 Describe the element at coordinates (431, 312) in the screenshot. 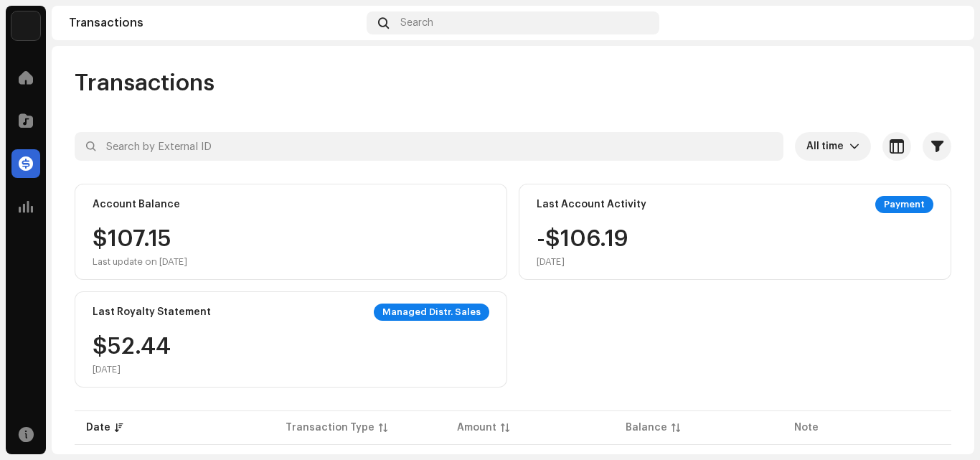

I see `div: Managed Distr. Sales` at that location.